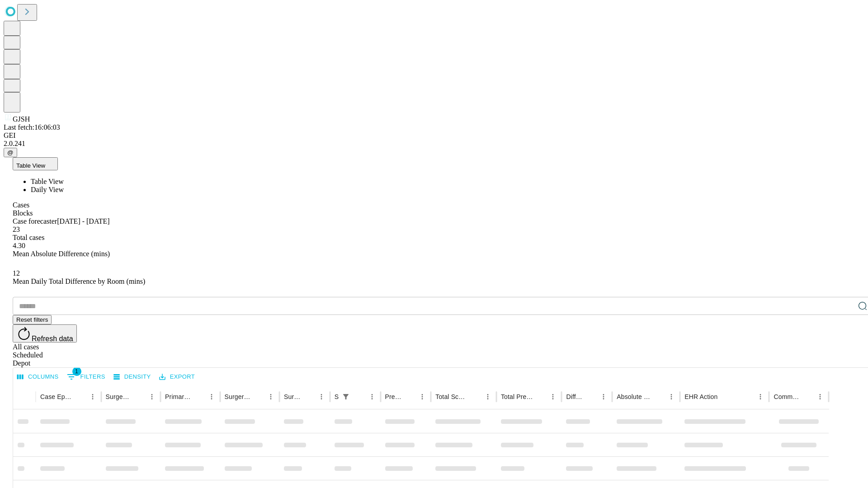 This screenshot has height=488, width=868. Describe the element at coordinates (21, 119) in the screenshot. I see `span: GJSH` at that location.